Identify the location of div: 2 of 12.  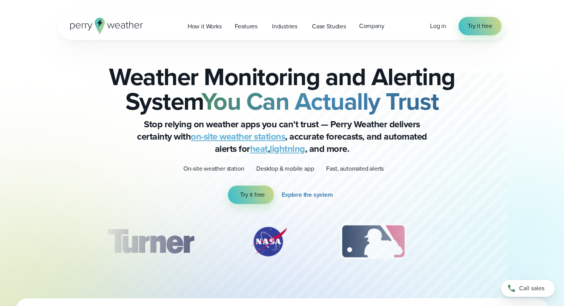
(269, 242).